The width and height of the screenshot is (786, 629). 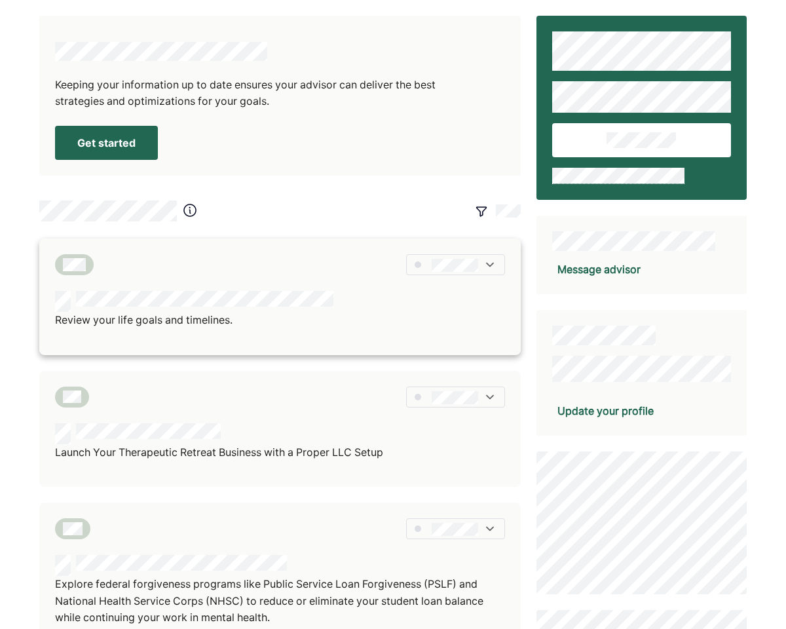 What do you see at coordinates (605, 411) in the screenshot?
I see `div: Update your profile` at bounding box center [605, 411].